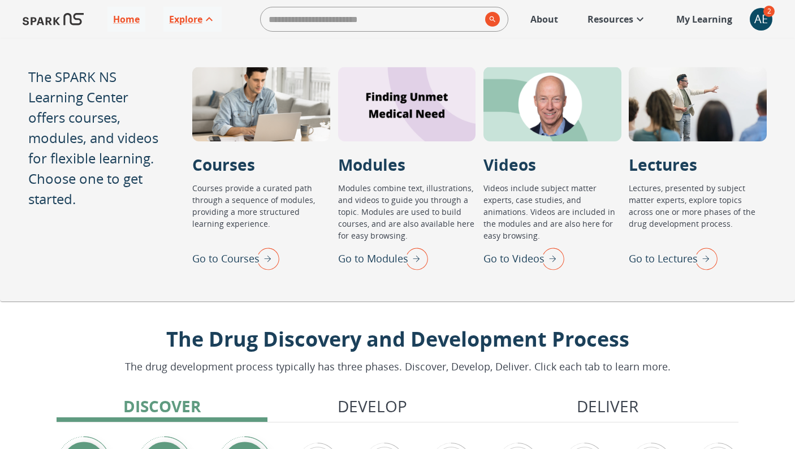 The height and width of the screenshot is (449, 795). I want to click on p: Deliver, so click(608, 406).